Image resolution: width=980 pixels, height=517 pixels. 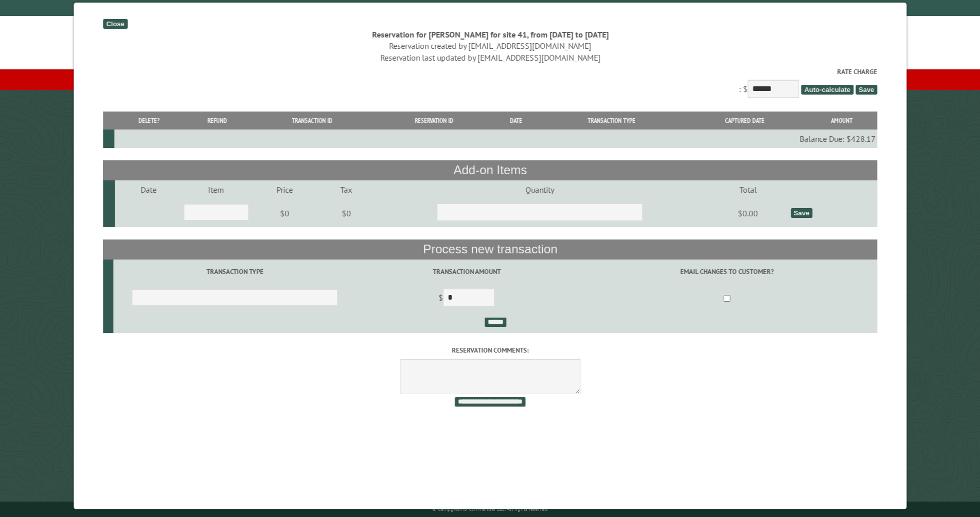 I want to click on td: Balance Due: $428.17, so click(x=496, y=138).